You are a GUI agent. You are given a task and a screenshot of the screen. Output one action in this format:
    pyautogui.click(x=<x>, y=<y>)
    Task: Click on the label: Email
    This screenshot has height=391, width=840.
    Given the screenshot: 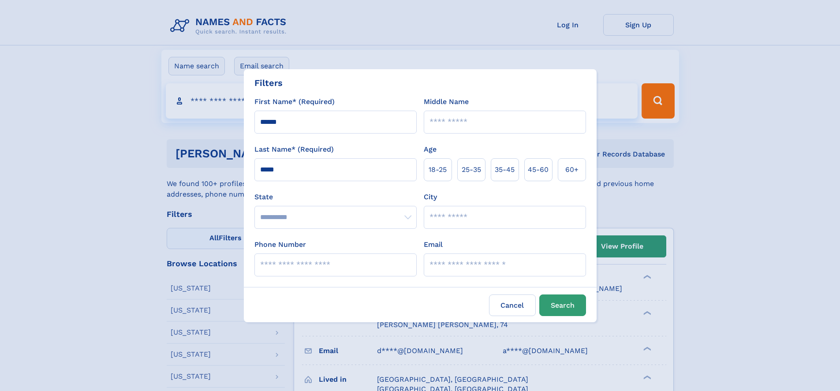 What is the action you would take?
    pyautogui.click(x=433, y=245)
    